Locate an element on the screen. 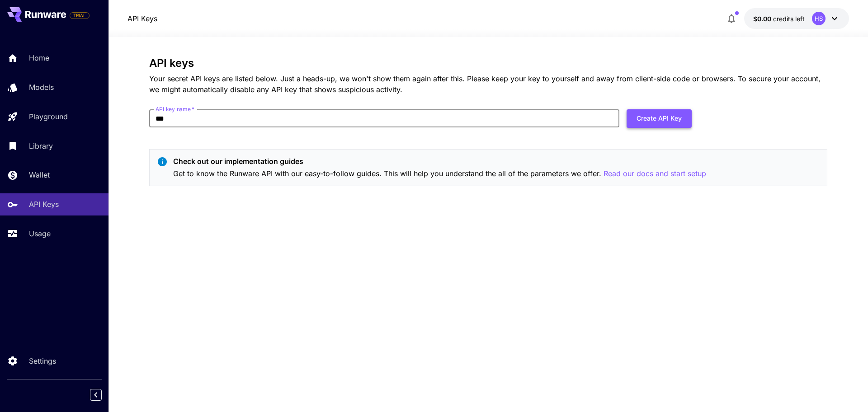  a: API Keys is located at coordinates (143, 18).